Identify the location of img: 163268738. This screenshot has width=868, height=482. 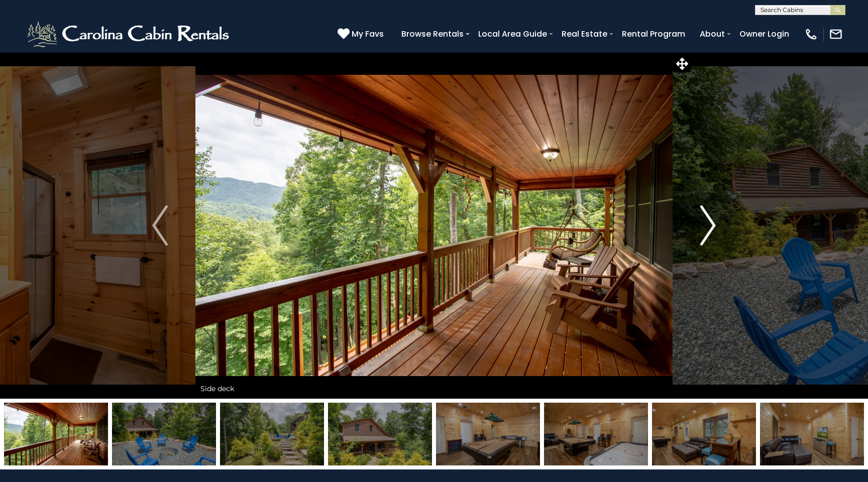
(704, 434).